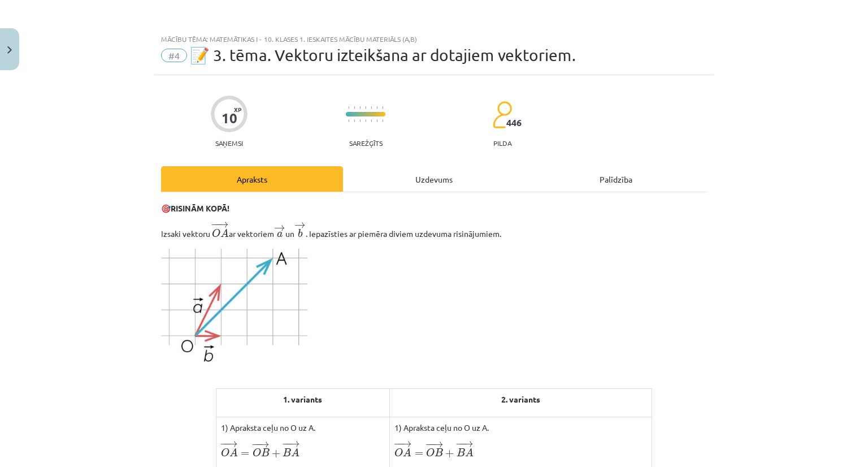  What do you see at coordinates (502, 115) in the screenshot?
I see `img: students-c634bb4e5e11cddfef0936a35e636f08e4e9abd3cc4e673bd6f9a4125e45ecb1.svg` at bounding box center [502, 115].